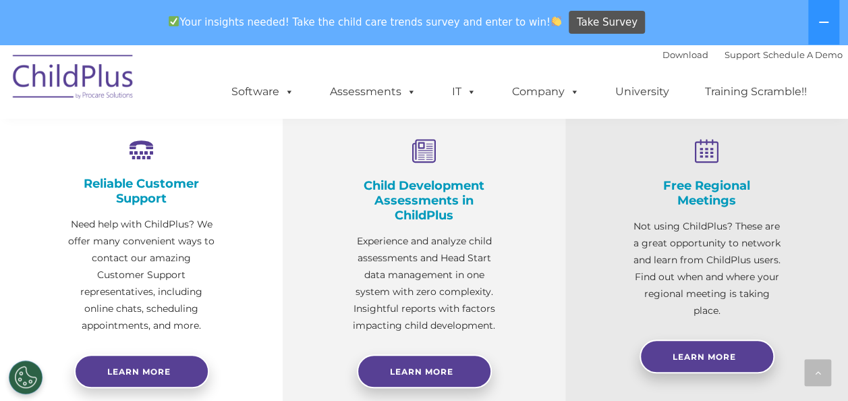 The height and width of the screenshot is (401, 848). Describe the element at coordinates (464, 92) in the screenshot. I see `a: IT` at that location.